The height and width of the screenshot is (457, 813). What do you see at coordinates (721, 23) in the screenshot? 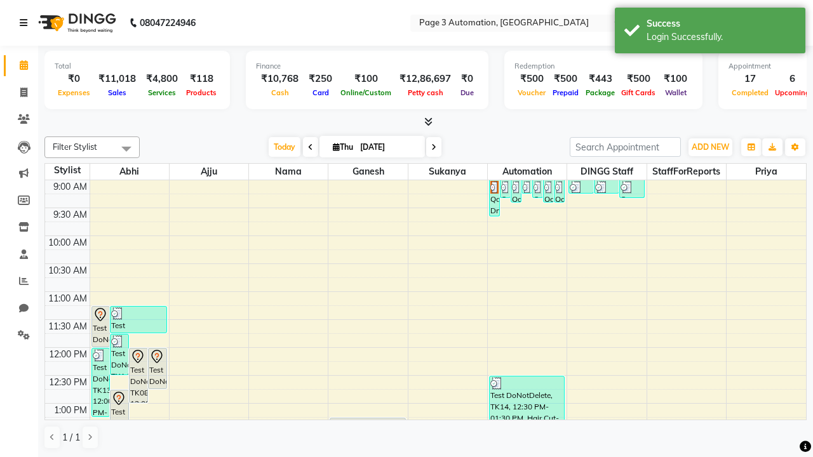
I see `div: Success` at bounding box center [721, 23].